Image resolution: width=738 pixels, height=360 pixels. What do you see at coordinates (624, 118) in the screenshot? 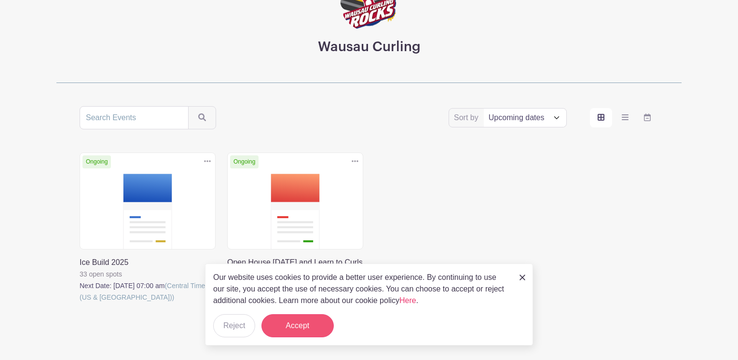
I see `div: order and view` at bounding box center [624, 118].